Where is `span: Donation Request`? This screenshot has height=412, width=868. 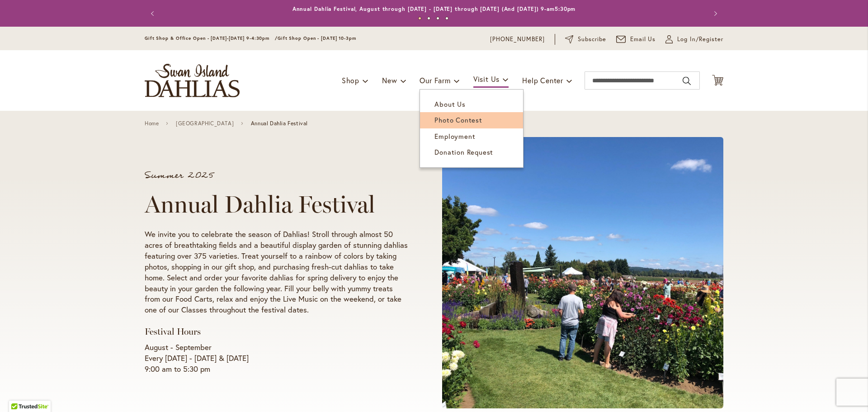 span: Donation Request is located at coordinates (464, 152).